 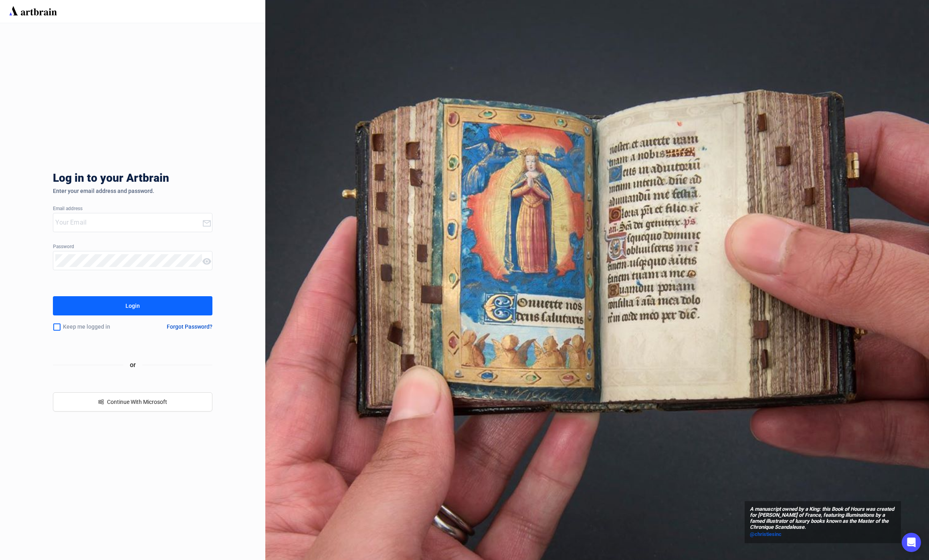 What do you see at coordinates (133, 365) in the screenshot?
I see `span: or` at bounding box center [133, 365].